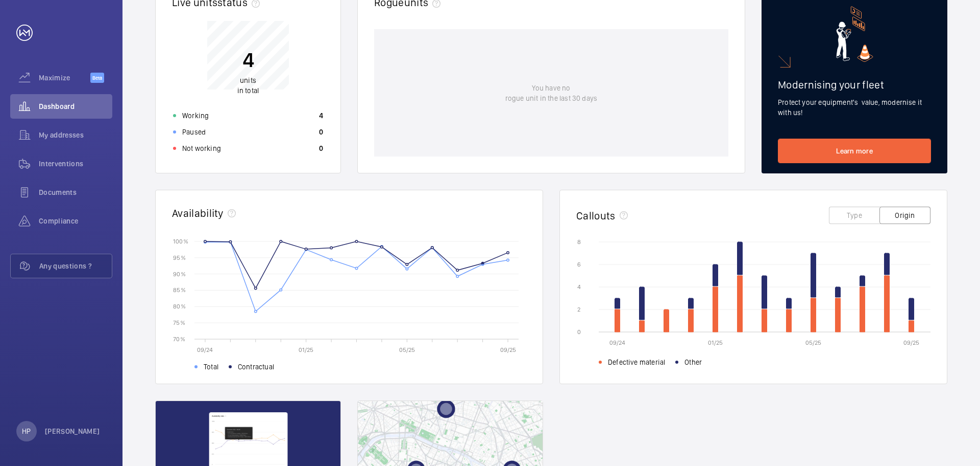 This screenshot has height=466, width=980. What do you see at coordinates (197, 213) in the screenshot?
I see `h2: Availability` at bounding box center [197, 213].